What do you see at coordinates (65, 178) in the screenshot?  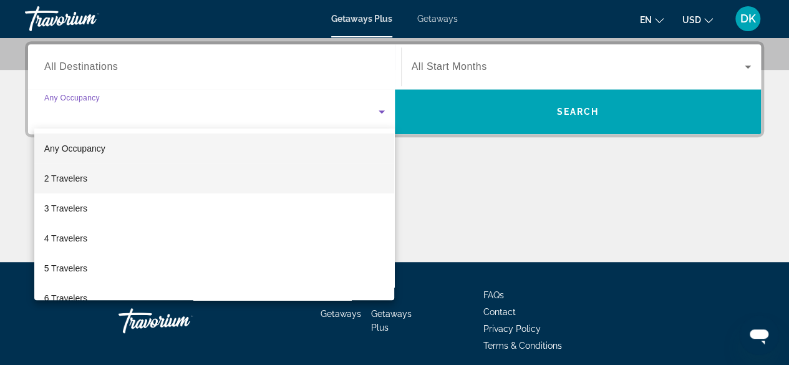 I see `span: 2 Travelers` at bounding box center [65, 178].